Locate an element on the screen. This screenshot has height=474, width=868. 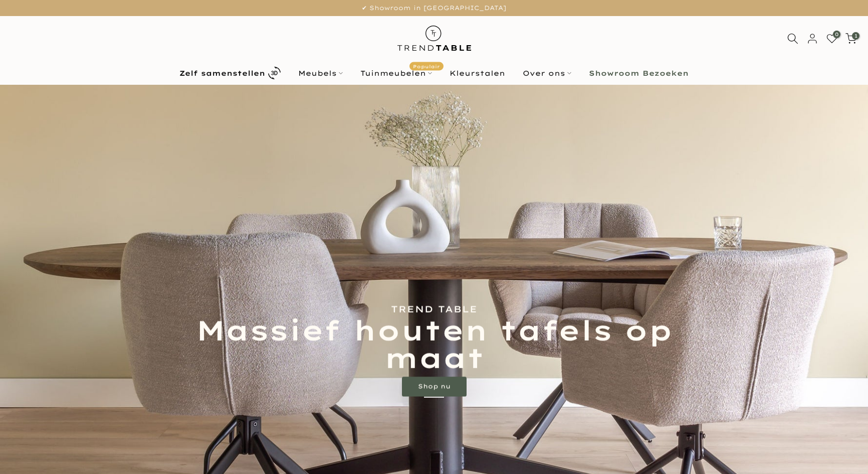
img: trend-table is located at coordinates (434, 38).